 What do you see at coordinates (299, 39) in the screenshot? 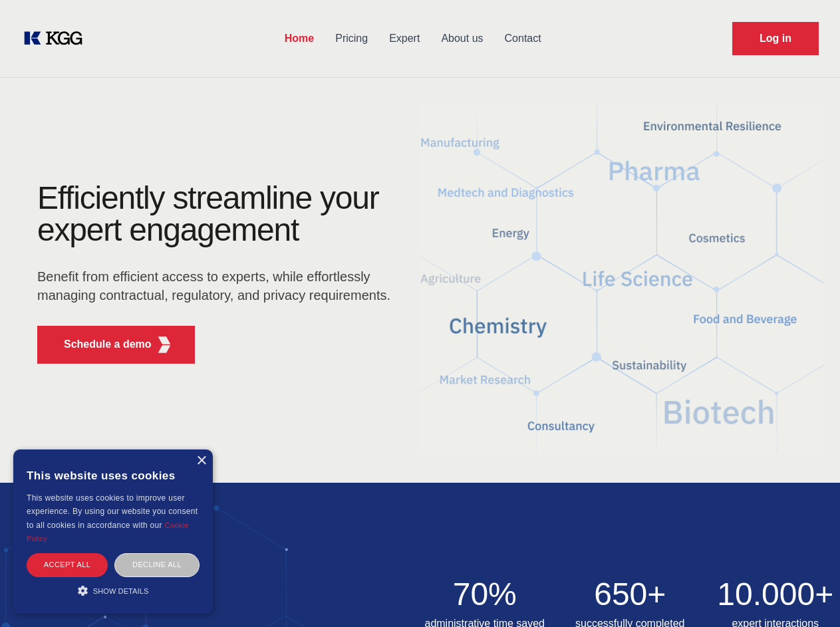
I see `a: Home` at bounding box center [299, 39].